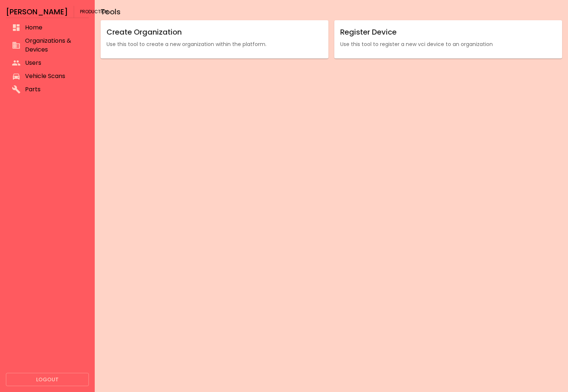 The image size is (568, 392). I want to click on span: Home, so click(54, 27).